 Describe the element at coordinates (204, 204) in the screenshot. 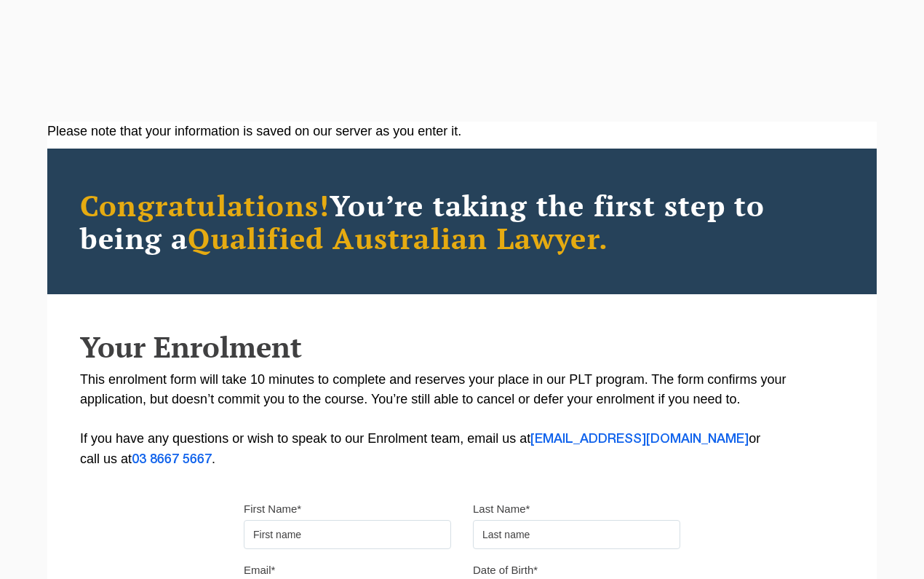

I see `span: Congratulations!` at that location.